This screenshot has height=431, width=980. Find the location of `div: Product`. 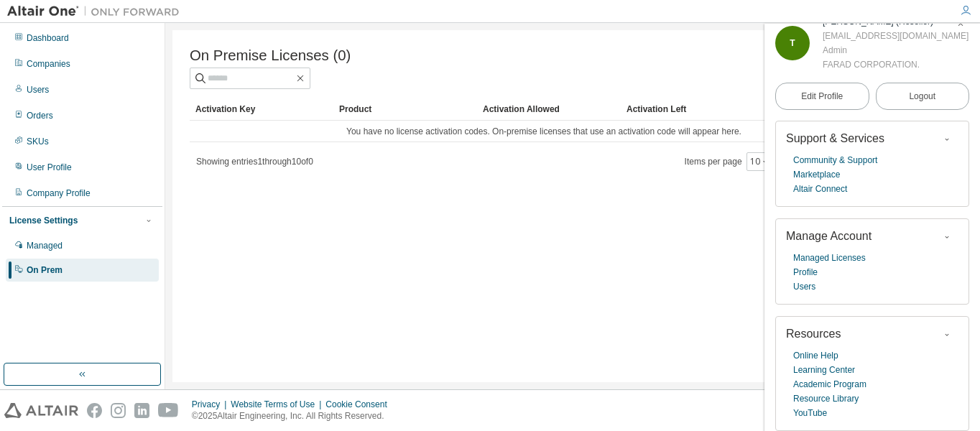

div: Product is located at coordinates (405, 109).